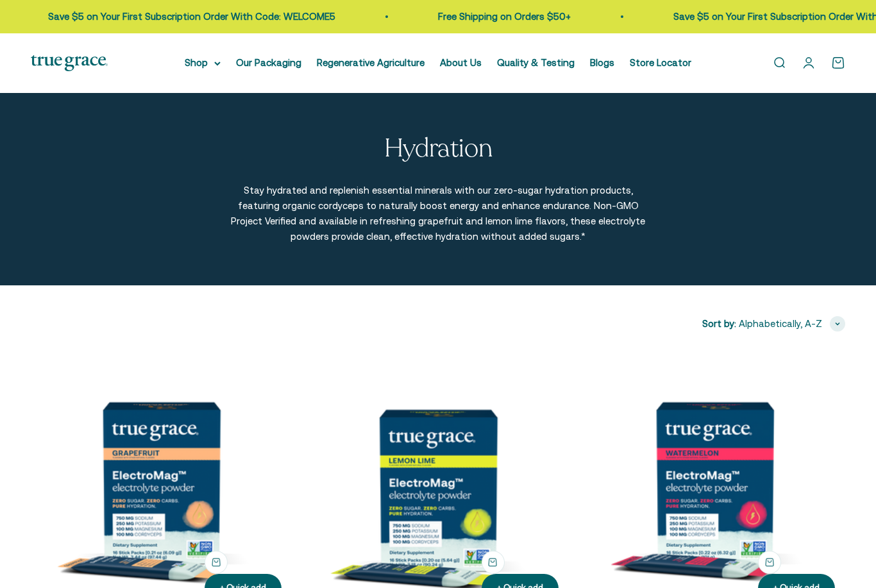 Image resolution: width=876 pixels, height=588 pixels. Describe the element at coordinates (660, 63) in the screenshot. I see `a: Store Locator` at that location.